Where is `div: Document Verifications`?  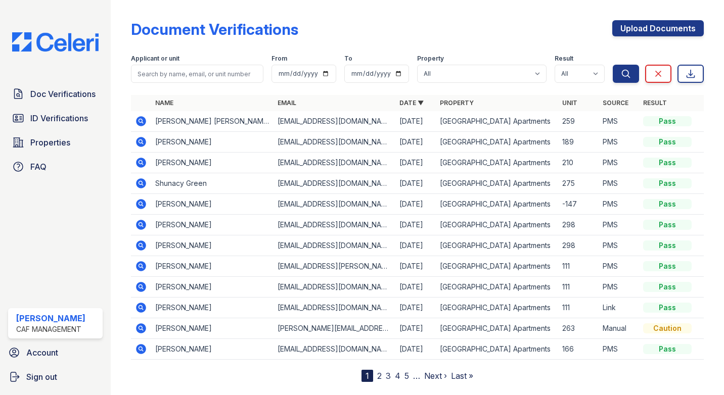 div: Document Verifications is located at coordinates (214, 29).